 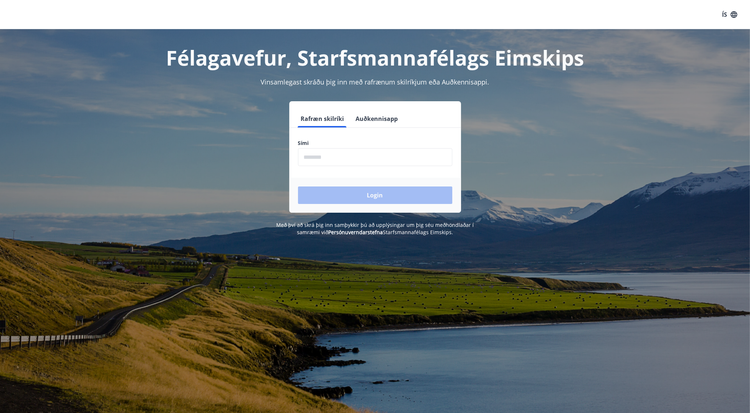 I want to click on label: Sími, so click(x=375, y=143).